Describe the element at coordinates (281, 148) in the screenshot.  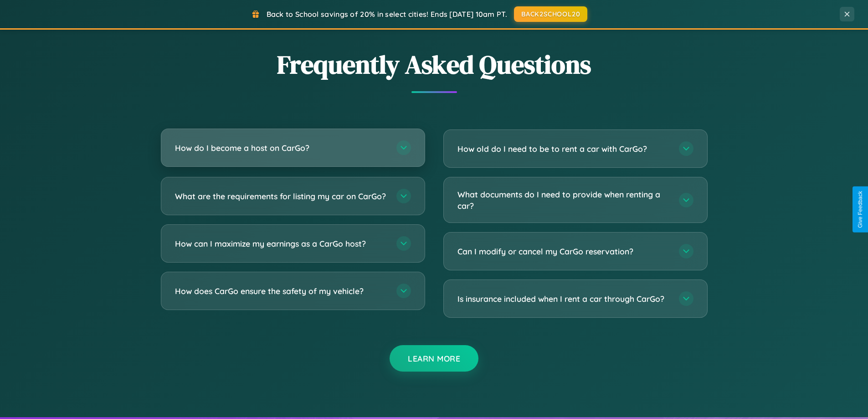
I see `h3: How do I become a host on CarGo?` at that location.